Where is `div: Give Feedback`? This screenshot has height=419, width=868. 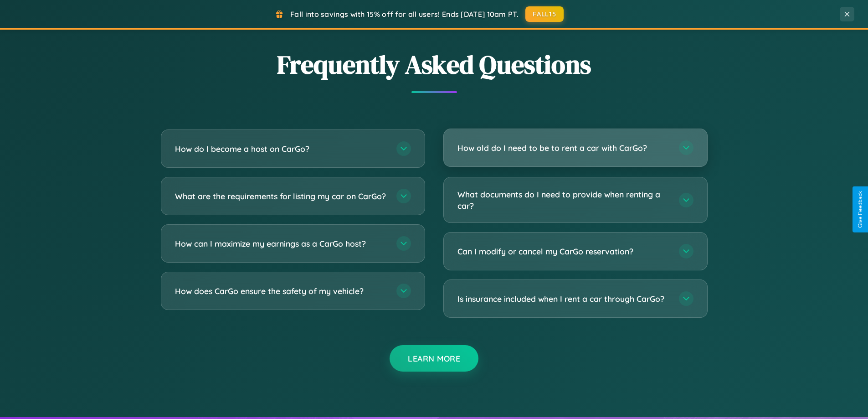
div: Give Feedback is located at coordinates (860, 210).